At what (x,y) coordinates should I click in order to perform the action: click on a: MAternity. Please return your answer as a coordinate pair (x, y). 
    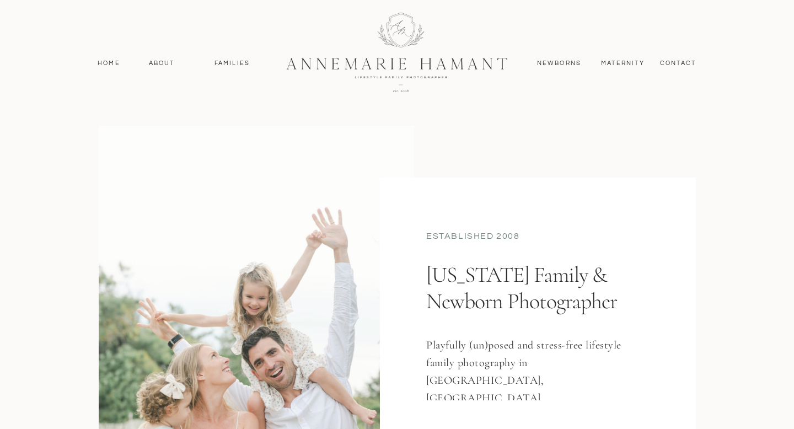
    Looking at the image, I should click on (622, 63).